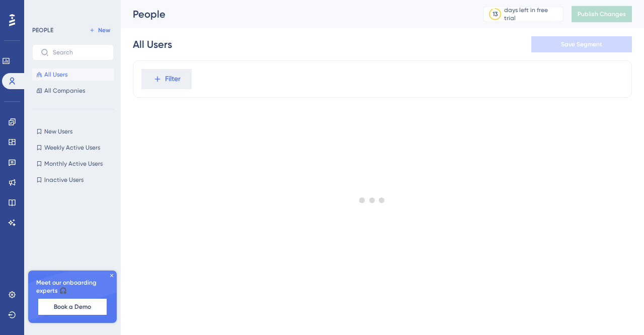 The width and height of the screenshot is (644, 335). Describe the element at coordinates (73, 91) in the screenshot. I see `button: All Companies` at that location.